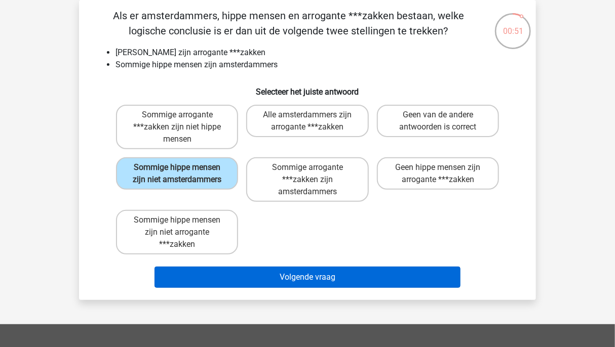 This screenshot has height=347, width=615. Describe the element at coordinates (512, 25) in the screenshot. I see `div: 00:51` at that location.